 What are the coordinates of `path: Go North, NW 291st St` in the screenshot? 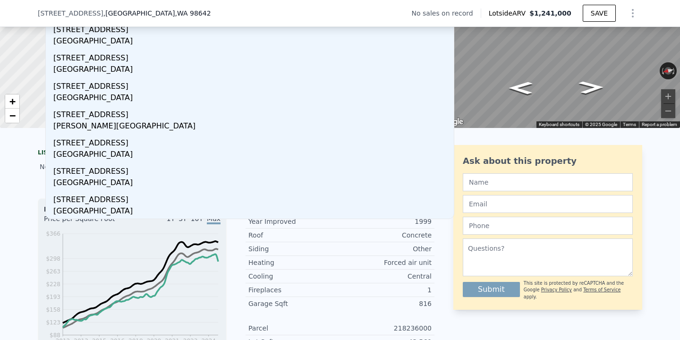 It's located at (521, 88).